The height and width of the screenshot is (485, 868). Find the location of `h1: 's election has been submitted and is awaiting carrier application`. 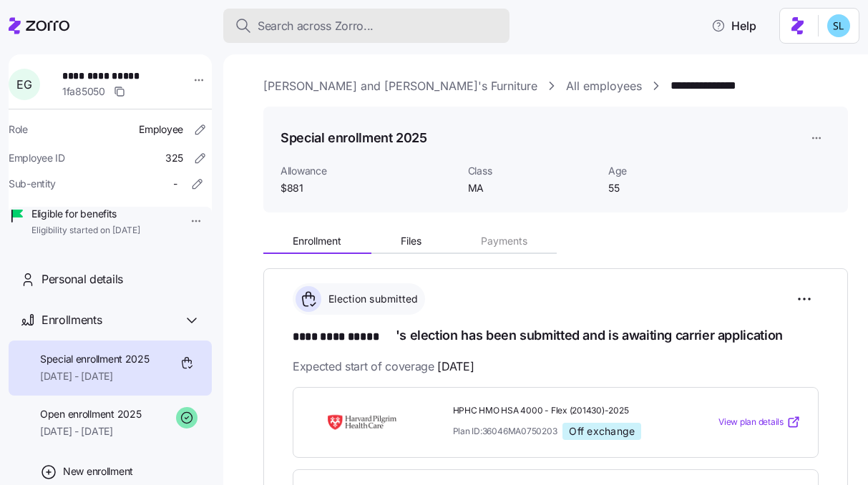

h1: 's election has been submitted and is awaiting carrier application is located at coordinates (556, 337).